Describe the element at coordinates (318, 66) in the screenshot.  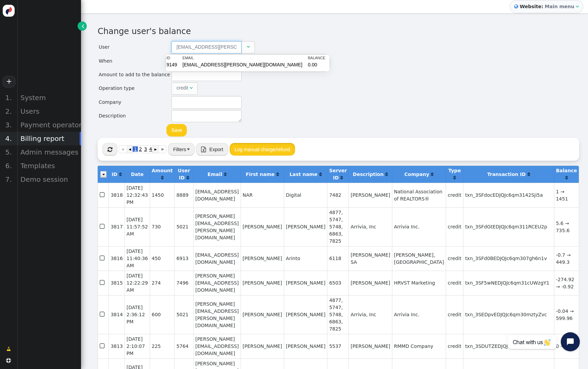
I see `td: 0.00` at that location.